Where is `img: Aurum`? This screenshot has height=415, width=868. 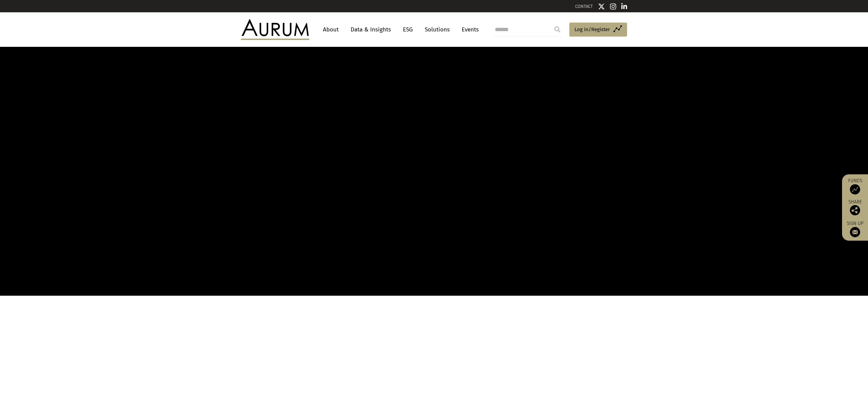
img: Aurum is located at coordinates (275, 29).